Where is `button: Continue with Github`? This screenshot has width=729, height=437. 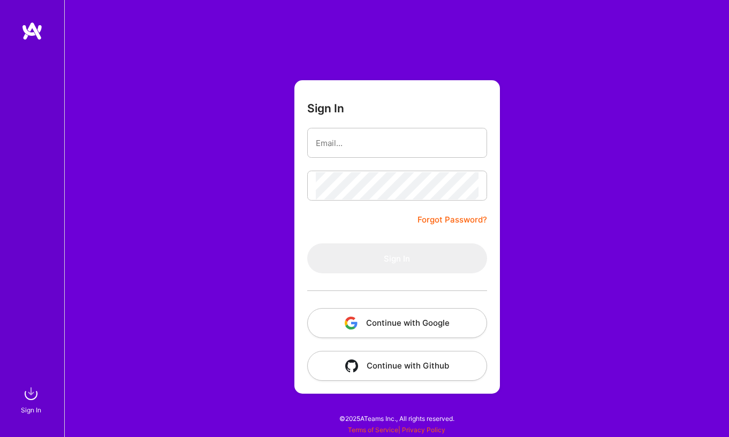 button: Continue with Github is located at coordinates (397, 366).